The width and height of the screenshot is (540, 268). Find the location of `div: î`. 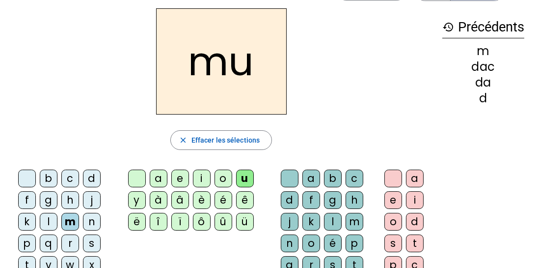

div: î is located at coordinates (159, 221).